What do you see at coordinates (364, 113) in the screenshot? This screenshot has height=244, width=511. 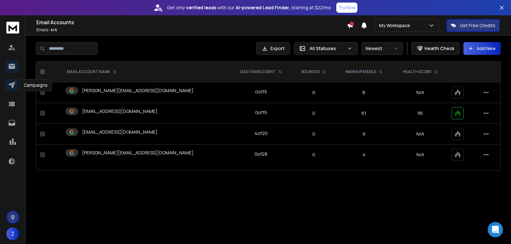 I see `td: 61` at bounding box center [364, 113].